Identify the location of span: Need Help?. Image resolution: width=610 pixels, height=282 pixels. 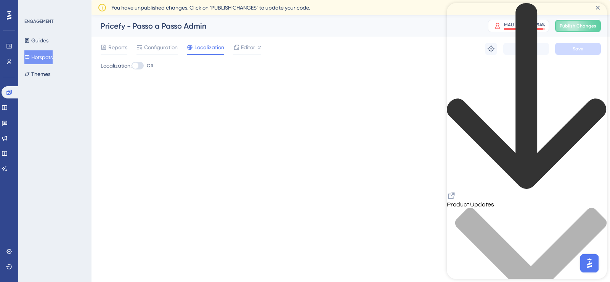
(33, 6).